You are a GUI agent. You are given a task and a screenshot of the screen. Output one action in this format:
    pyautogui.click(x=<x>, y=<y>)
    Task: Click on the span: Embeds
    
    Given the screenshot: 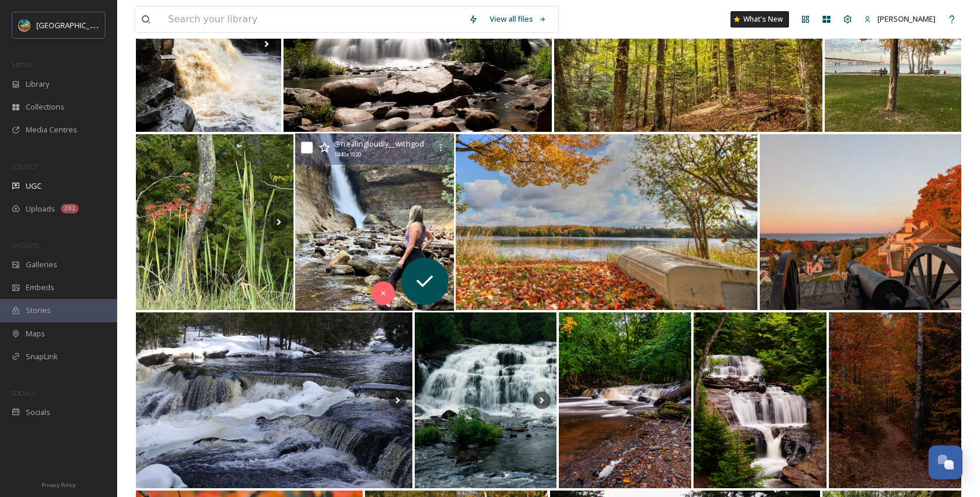 What is the action you would take?
    pyautogui.click(x=40, y=288)
    